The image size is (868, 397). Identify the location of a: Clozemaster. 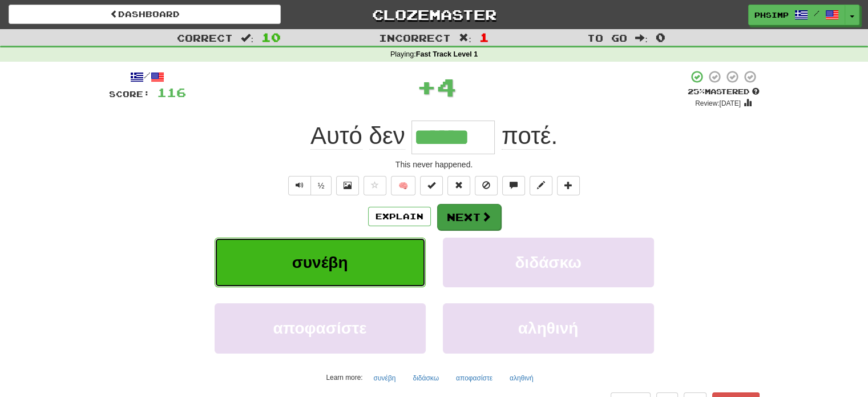
(434, 14).